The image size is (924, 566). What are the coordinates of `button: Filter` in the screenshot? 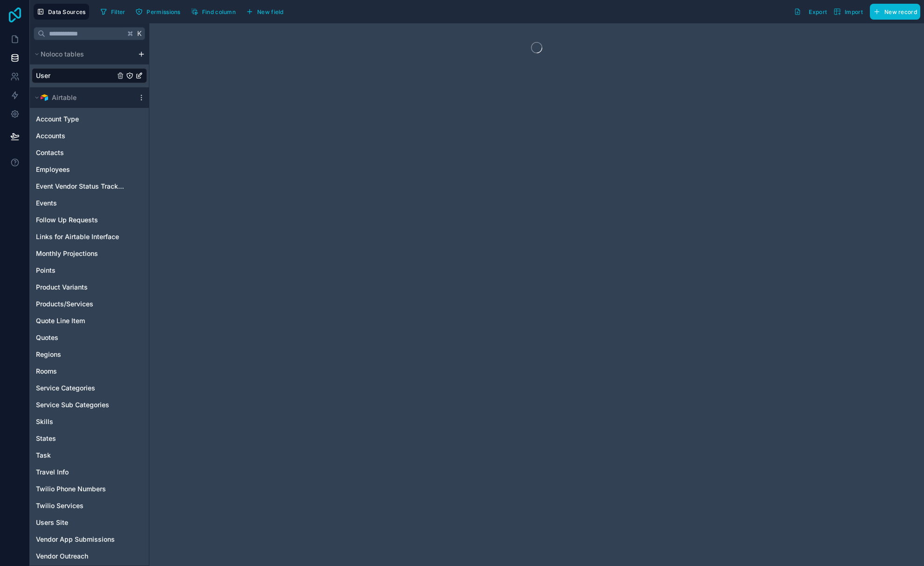 It's located at (113, 11).